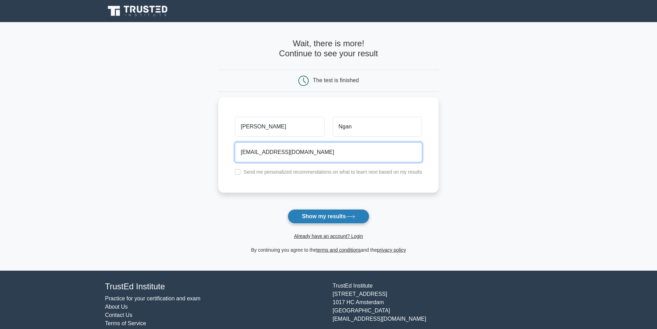 The height and width of the screenshot is (329, 657). Describe the element at coordinates (328, 152) in the screenshot. I see `input: Email` at that location.